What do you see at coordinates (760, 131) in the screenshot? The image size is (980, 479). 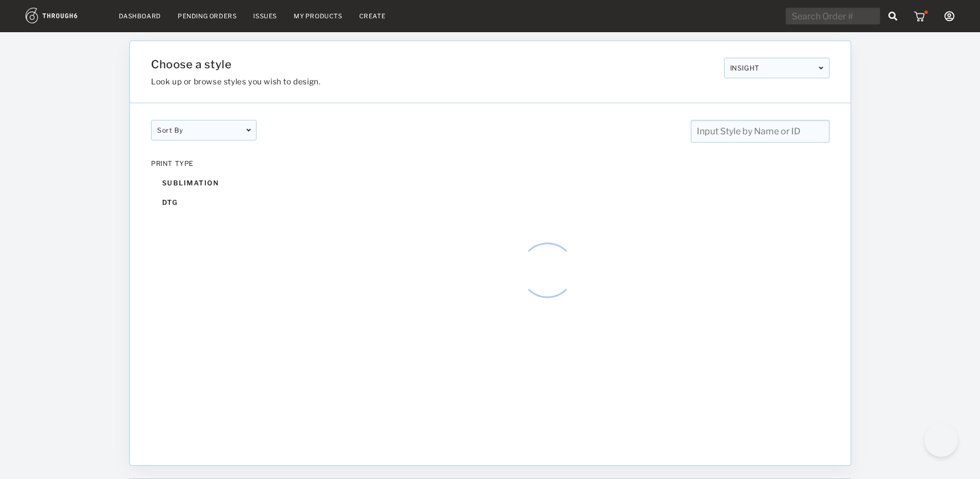 I see `input: Input Style by Name or ID` at bounding box center [760, 131].